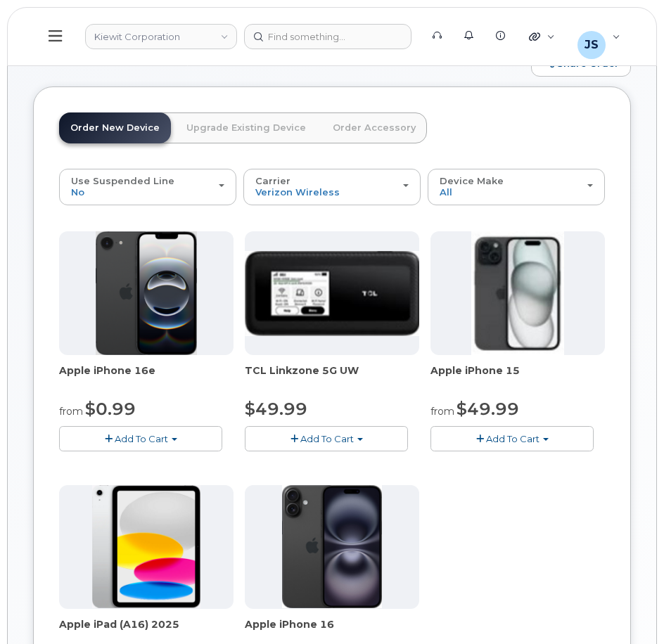  What do you see at coordinates (518, 378) in the screenshot?
I see `span: Apple iPhone 15` at bounding box center [518, 378].